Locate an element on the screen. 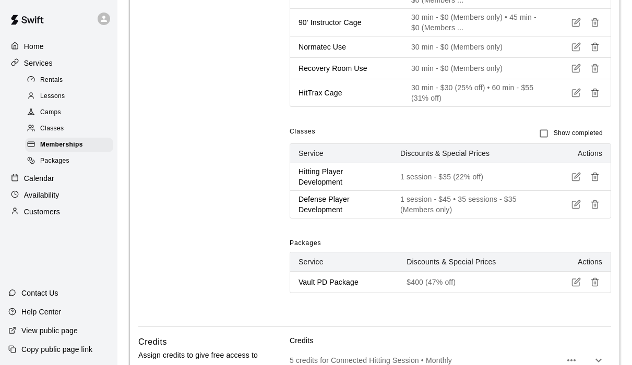 Image resolution: width=632 pixels, height=365 pixels. span: Rentals is located at coordinates (52, 80).